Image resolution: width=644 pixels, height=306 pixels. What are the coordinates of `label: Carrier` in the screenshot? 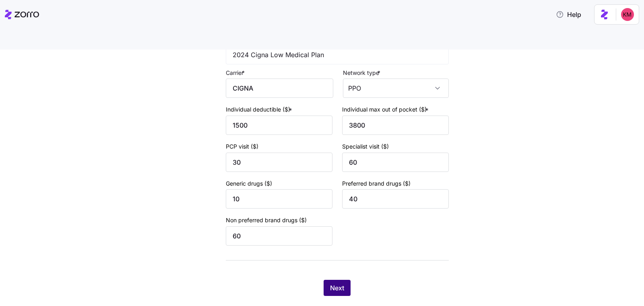 It's located at (236, 73).